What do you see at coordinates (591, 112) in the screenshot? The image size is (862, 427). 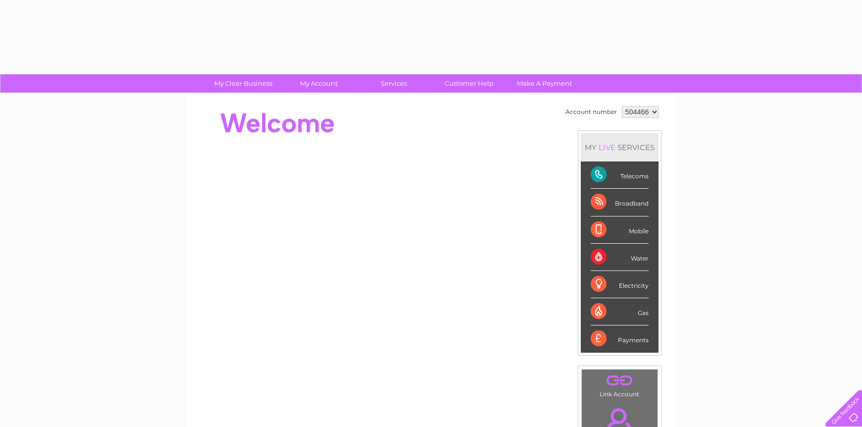 I see `td: Account number` at bounding box center [591, 112].